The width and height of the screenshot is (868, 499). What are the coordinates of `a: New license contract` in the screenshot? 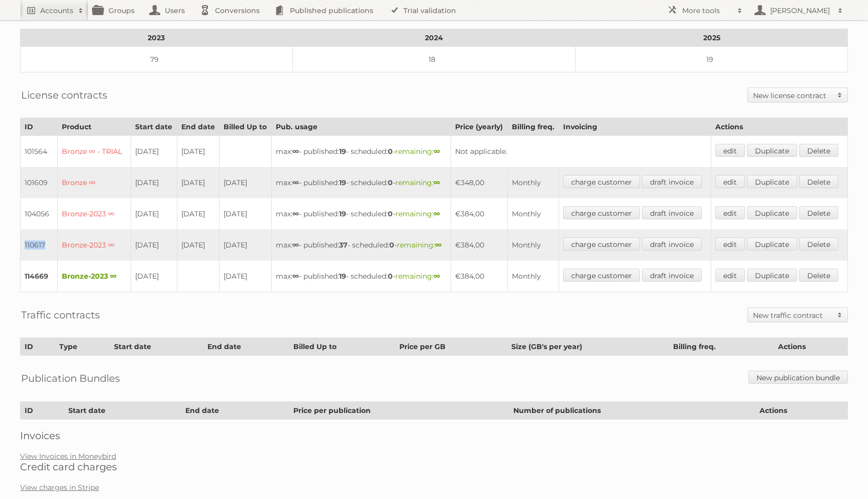 It's located at (798, 95).